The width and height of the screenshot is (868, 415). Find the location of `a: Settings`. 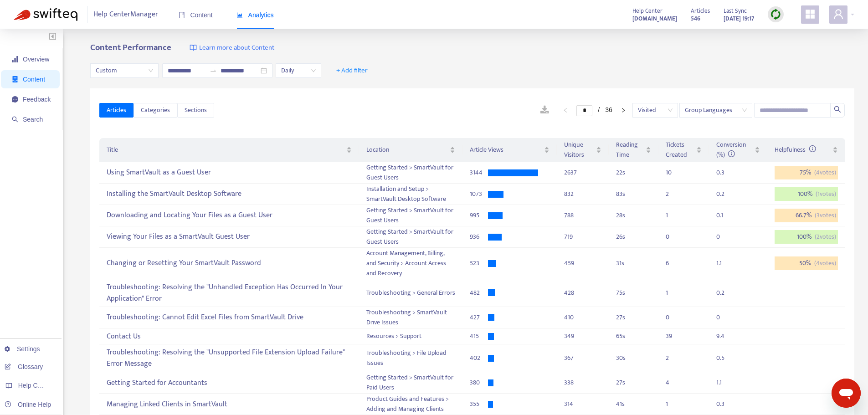

a: Settings is located at coordinates (22, 349).